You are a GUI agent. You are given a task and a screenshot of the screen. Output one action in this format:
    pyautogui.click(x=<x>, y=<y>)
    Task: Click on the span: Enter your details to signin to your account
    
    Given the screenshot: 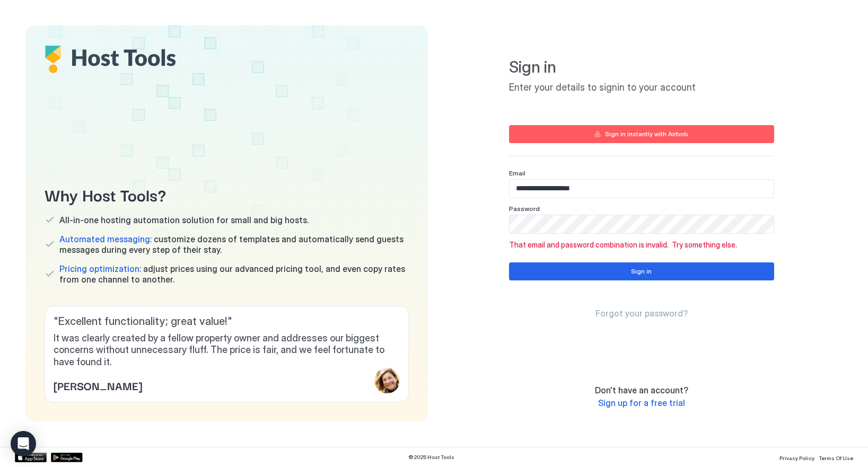 What is the action you would take?
    pyautogui.click(x=642, y=87)
    